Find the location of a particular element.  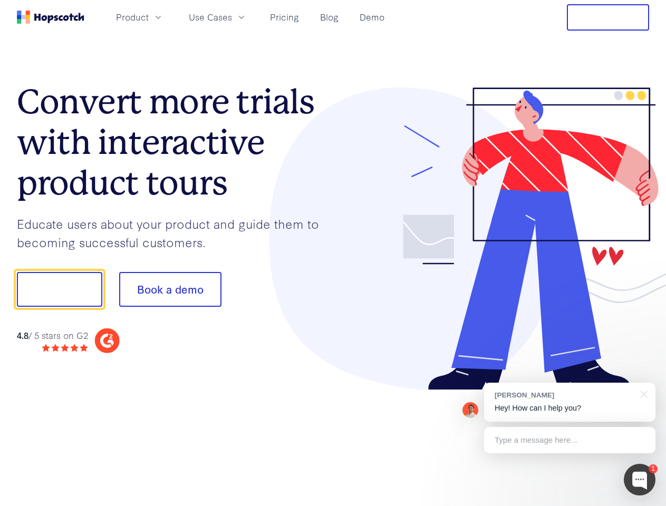

strong: 4.8 is located at coordinates (23, 335).